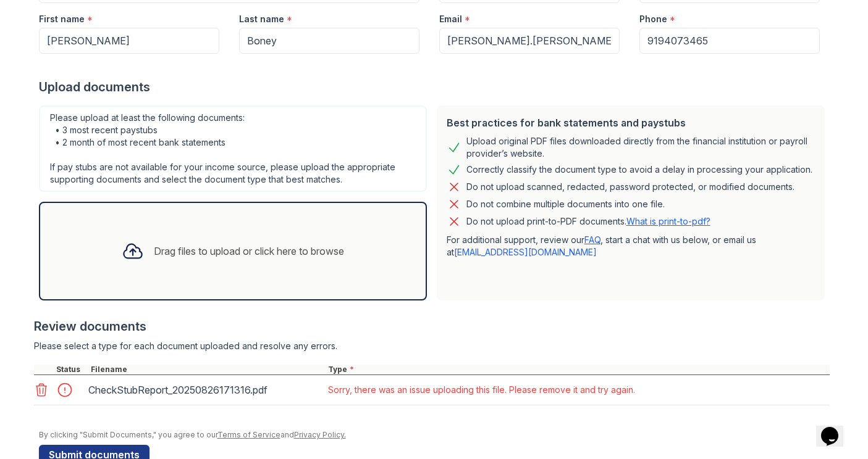 This screenshot has width=868, height=459. Describe the element at coordinates (261, 19) in the screenshot. I see `label: Last name` at that location.